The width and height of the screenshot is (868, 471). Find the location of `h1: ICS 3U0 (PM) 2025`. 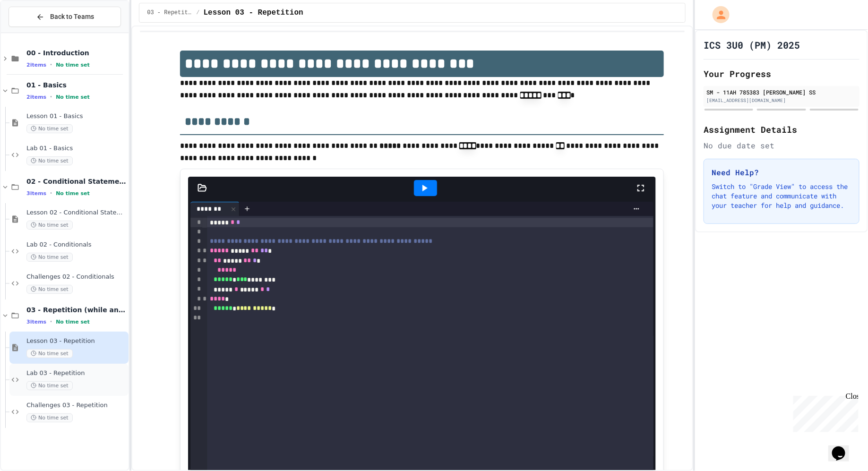

h1: ICS 3U0 (PM) 2025 is located at coordinates (752, 45).